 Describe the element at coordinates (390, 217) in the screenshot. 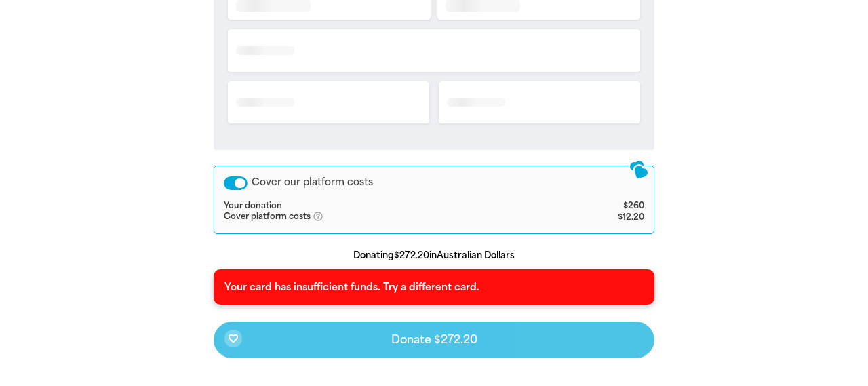

I see `td: Cover platform costs` at that location.